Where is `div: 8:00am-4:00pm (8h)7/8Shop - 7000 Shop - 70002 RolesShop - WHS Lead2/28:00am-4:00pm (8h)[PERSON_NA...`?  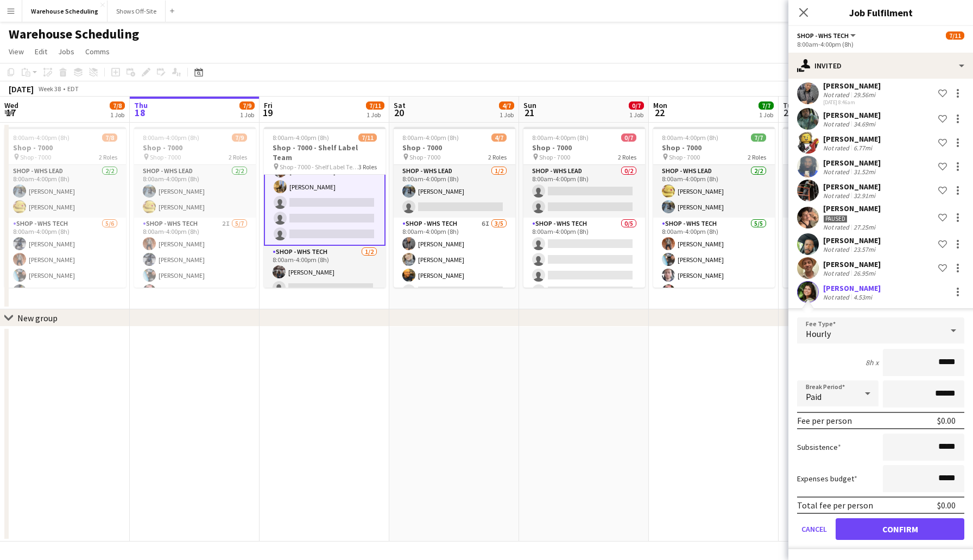
div: 8:00am-4:00pm (8h)7/8Shop - 7000 Shop - 70002 RolesShop - WHS Lead2/28:00am-4:00pm (8h)[PERSON_NA... is located at coordinates (65, 207).